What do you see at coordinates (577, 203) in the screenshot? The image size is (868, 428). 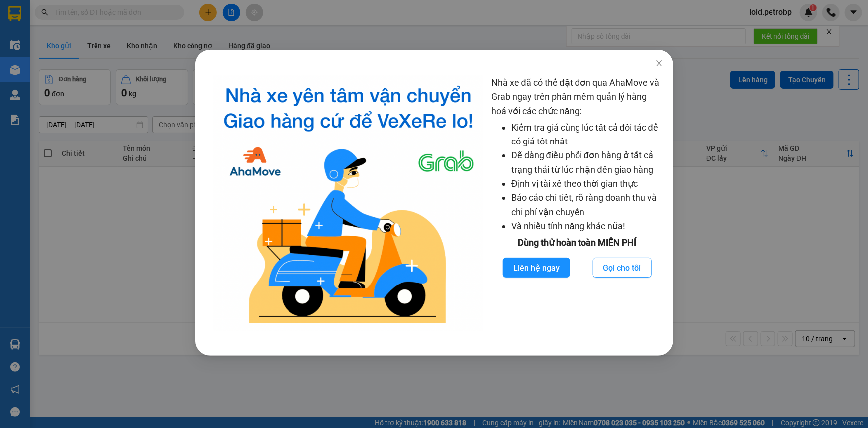 I see `div: Nhà xe đã có thể đặt đơn qua AhaMove và Grab ngay trên phần mềm quản lý hàng hoá với các chức năng:` at bounding box center [577, 203].